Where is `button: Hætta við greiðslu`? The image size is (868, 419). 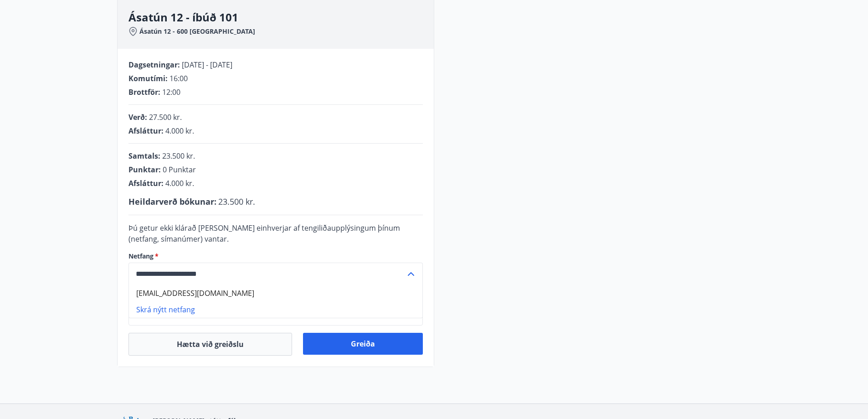
button: Hætta við greiðslu is located at coordinates (210, 344).